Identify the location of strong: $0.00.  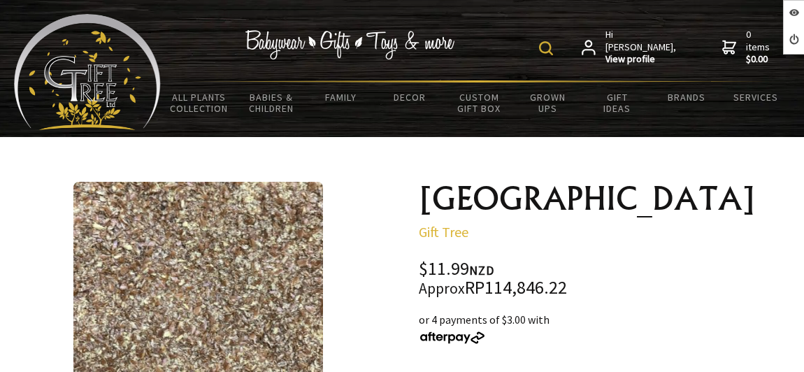
(759, 59).